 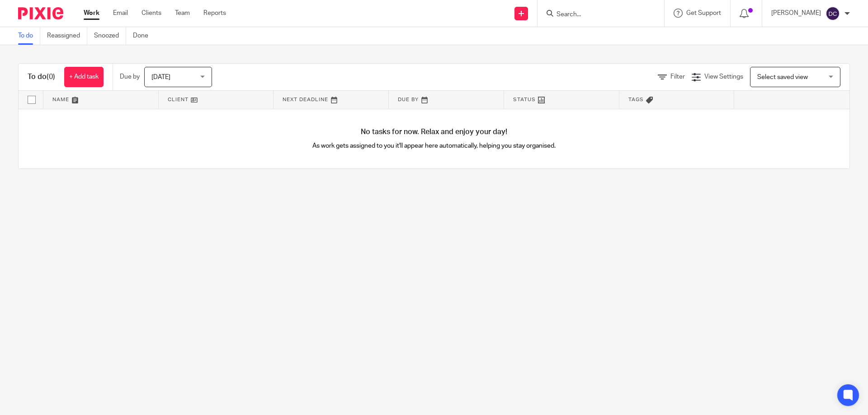 What do you see at coordinates (29, 36) in the screenshot?
I see `a: To do` at bounding box center [29, 36].